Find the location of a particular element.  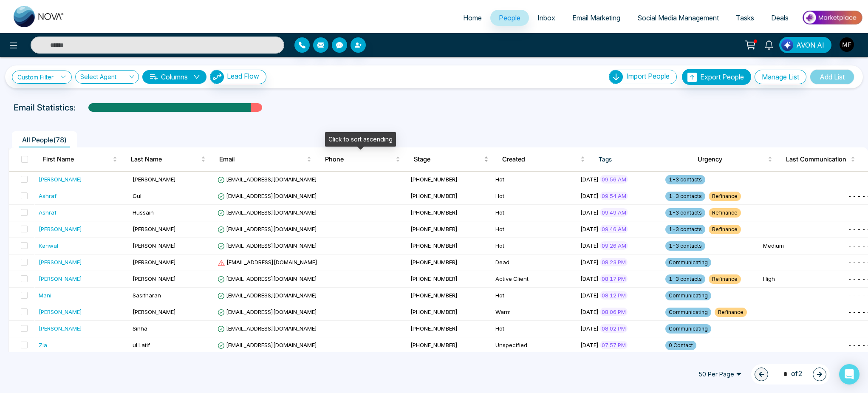

span: 09:54 AM is located at coordinates (613, 196).